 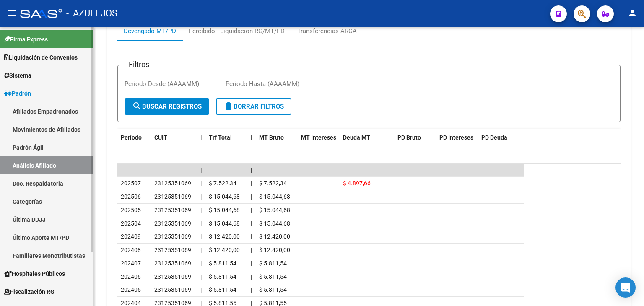 I want to click on datatable-header-cell: Período, so click(x=134, y=138).